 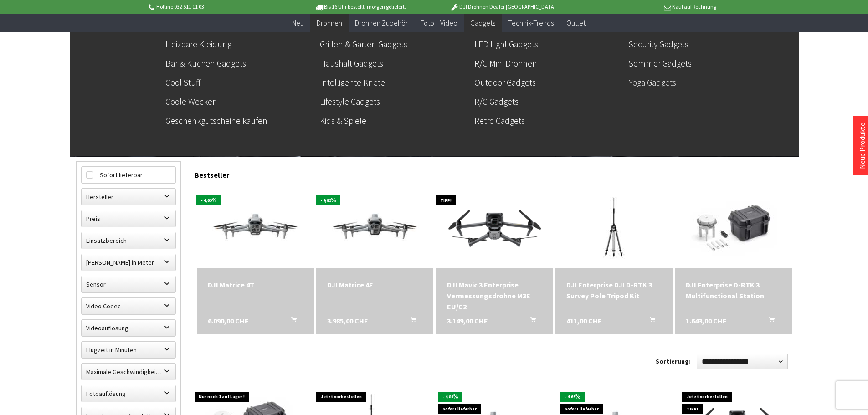 What do you see at coordinates (393, 83) in the screenshot?
I see `a: Intelligente Knete` at bounding box center [393, 83].